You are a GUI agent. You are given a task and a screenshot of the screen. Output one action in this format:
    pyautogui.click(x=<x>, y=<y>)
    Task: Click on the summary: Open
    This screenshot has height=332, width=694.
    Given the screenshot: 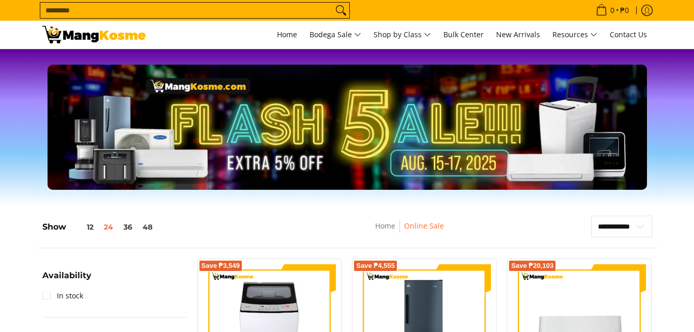 What is the action you would take?
    pyautogui.click(x=67, y=279)
    